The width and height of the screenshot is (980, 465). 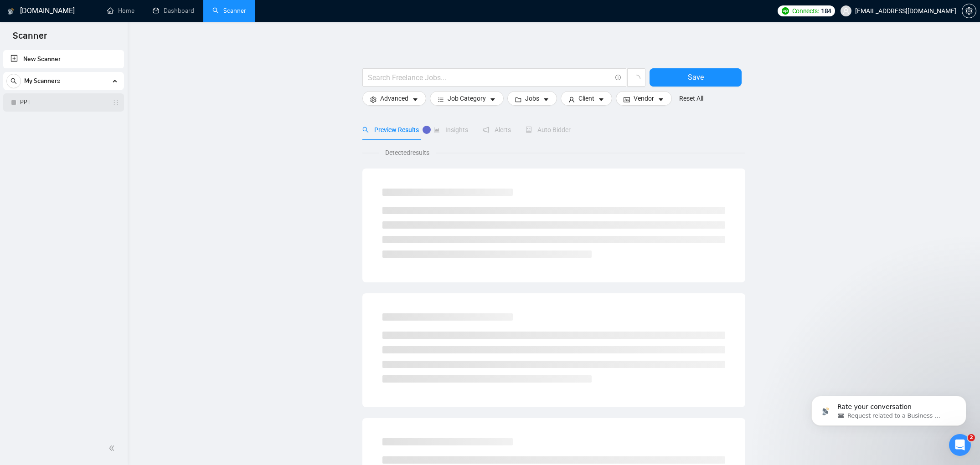 I want to click on img: Profile image for AI Assistant from GigRadar 📡, so click(x=28, y=35).